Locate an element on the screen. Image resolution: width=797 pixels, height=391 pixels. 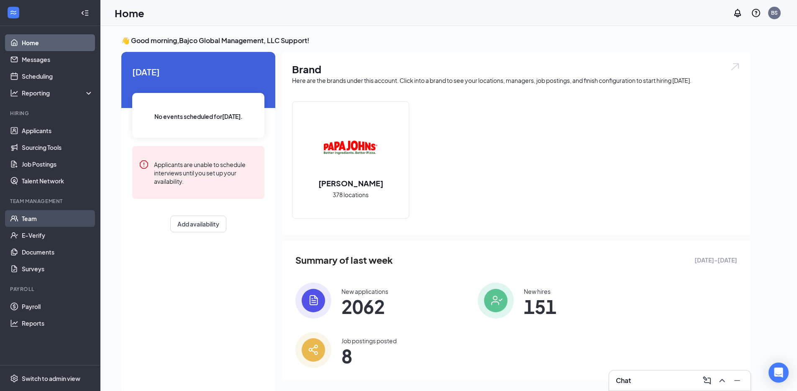
img: open.6027fd2a22e1237b5b06.svg is located at coordinates (735, 67).